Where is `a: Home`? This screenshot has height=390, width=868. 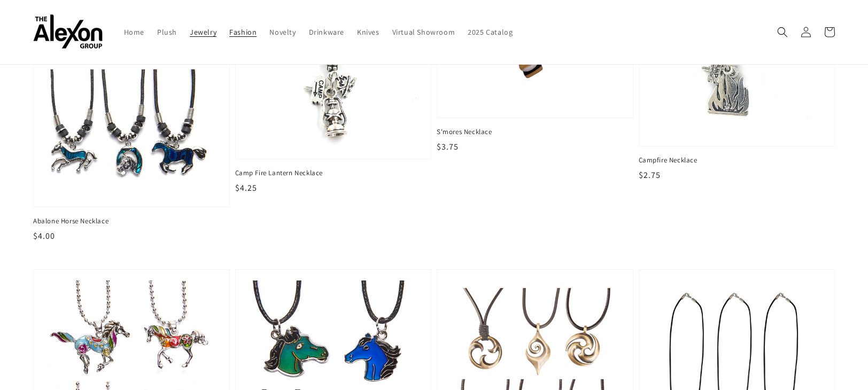
a: Home is located at coordinates (134, 32).